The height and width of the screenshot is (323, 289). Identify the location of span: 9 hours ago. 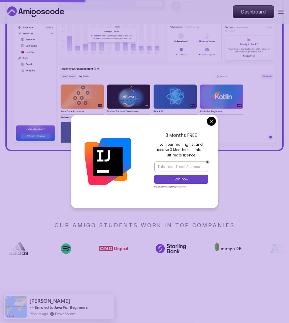
(39, 313).